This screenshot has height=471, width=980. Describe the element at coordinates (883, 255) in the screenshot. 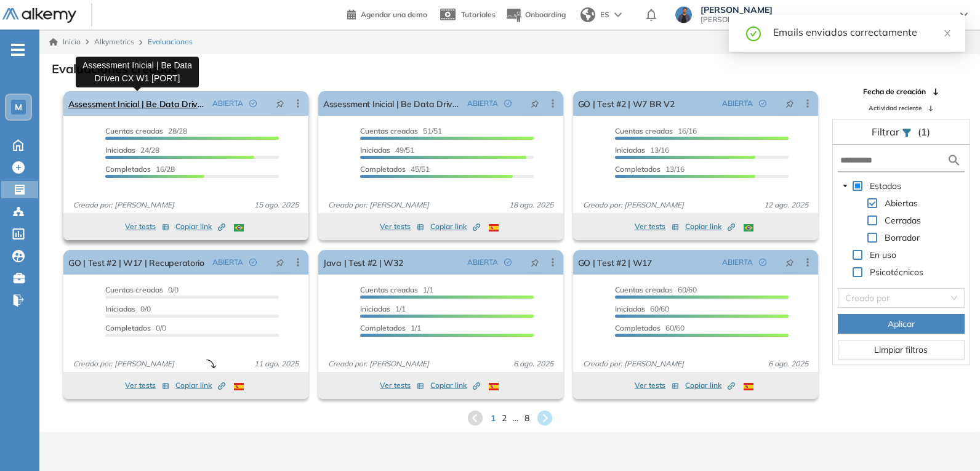

I see `span: En uso` at that location.